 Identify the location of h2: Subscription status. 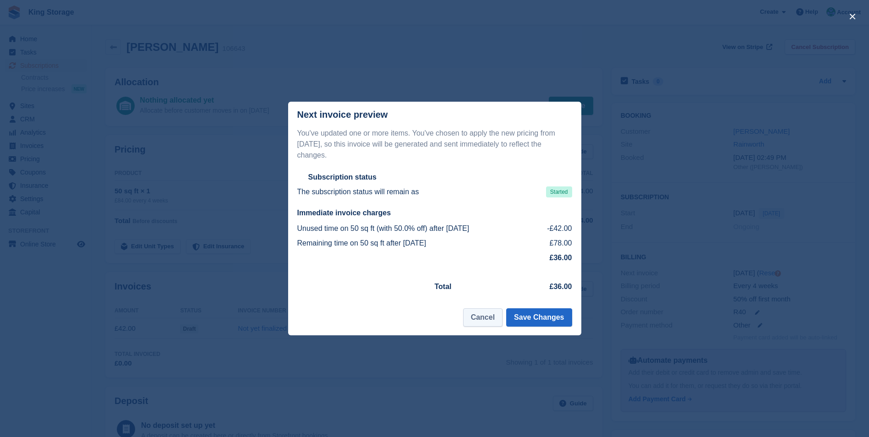
(342, 177).